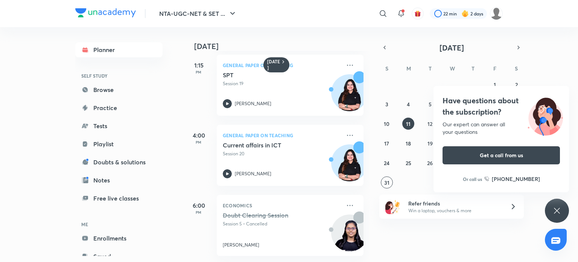  What do you see at coordinates (473, 68) in the screenshot?
I see `abbr: Thursday` at bounding box center [473, 68].